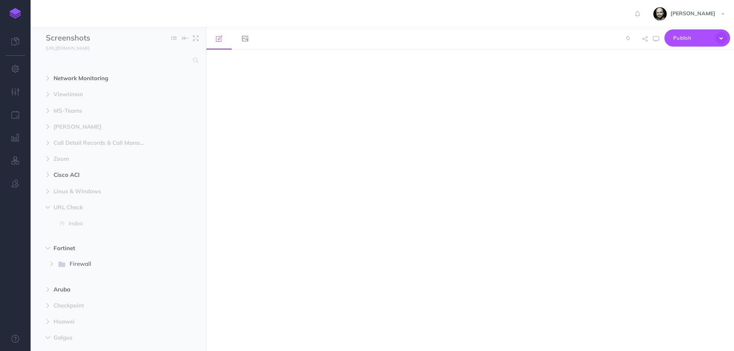 The width and height of the screenshot is (734, 351). I want to click on img: logo-mark.svg, so click(15, 13).